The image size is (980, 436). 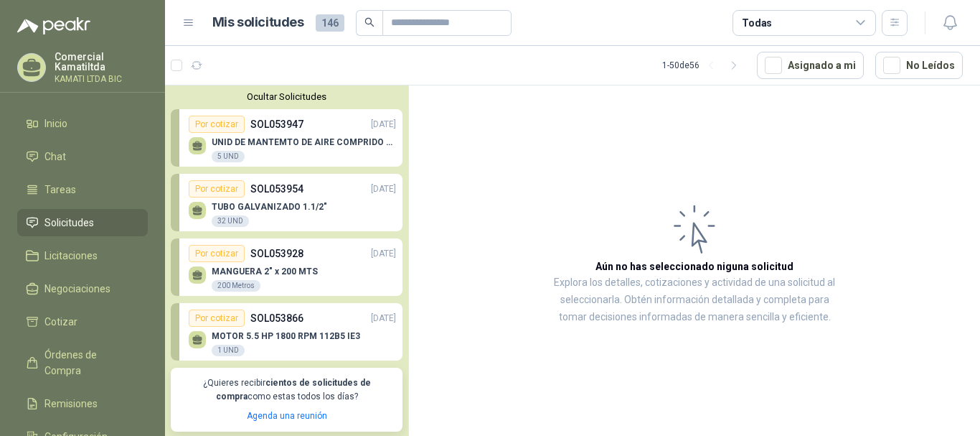 I want to click on a: Negociaciones, so click(x=82, y=288).